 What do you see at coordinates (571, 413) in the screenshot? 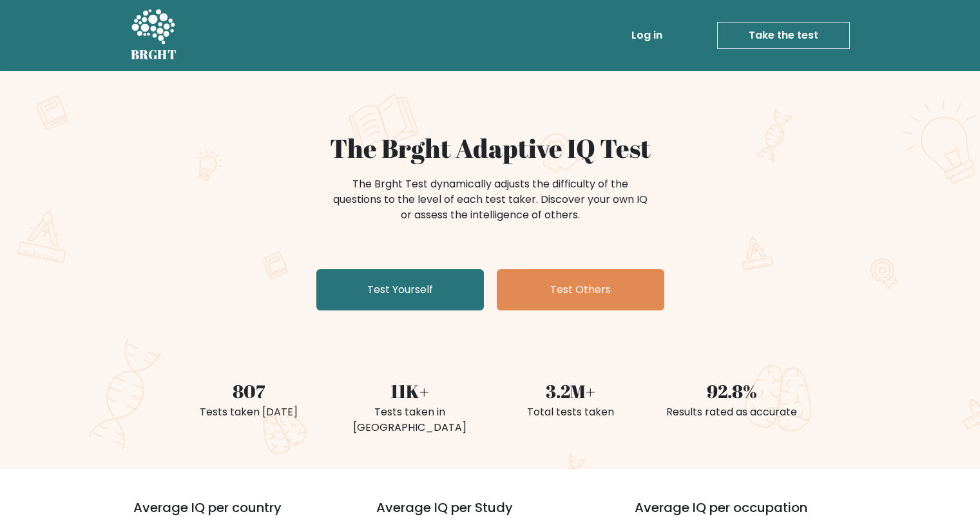
I see `div: Total tests taken` at bounding box center [571, 413].